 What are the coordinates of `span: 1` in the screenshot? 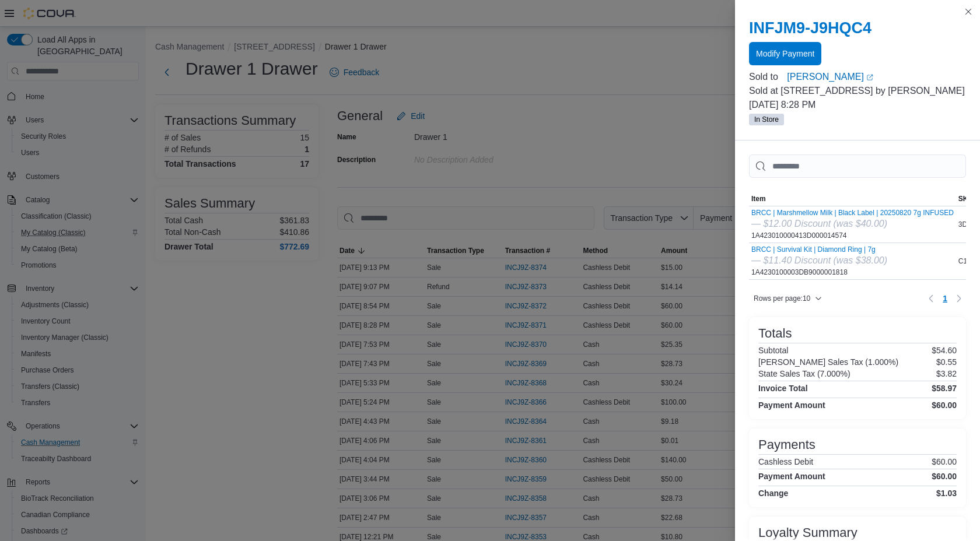 It's located at (945, 298).